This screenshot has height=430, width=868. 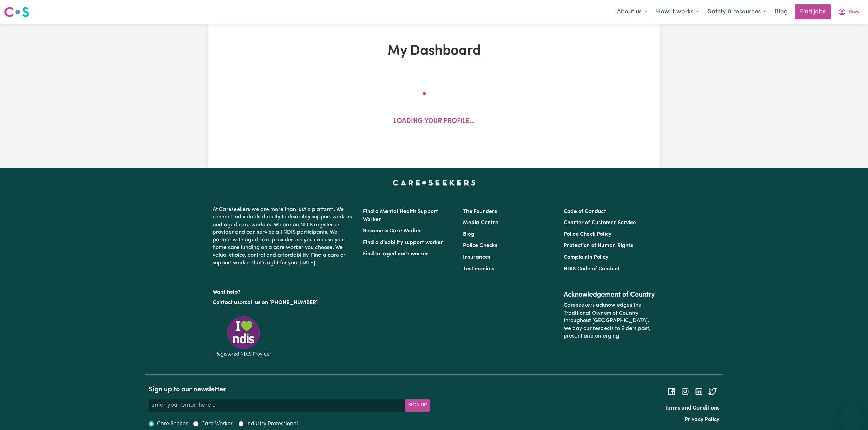 What do you see at coordinates (17, 12) in the screenshot?
I see `img: Careseekers logo` at bounding box center [17, 12].